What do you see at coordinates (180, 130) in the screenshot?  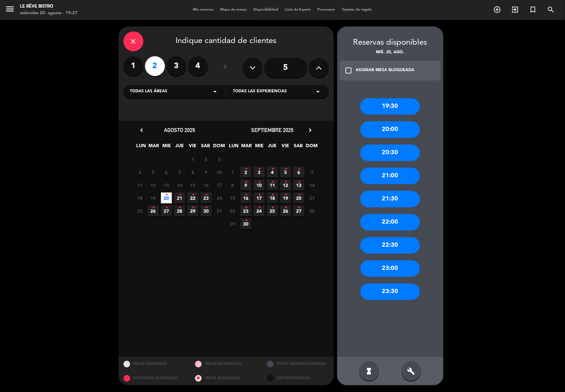 I see `span: agosto 2025` at bounding box center [180, 130].